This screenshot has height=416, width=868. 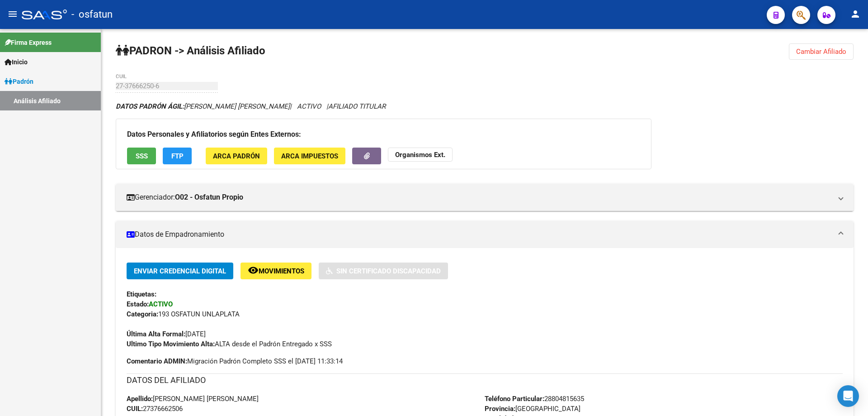 I want to click on button: Enviar Credencial Digital, so click(x=180, y=271).